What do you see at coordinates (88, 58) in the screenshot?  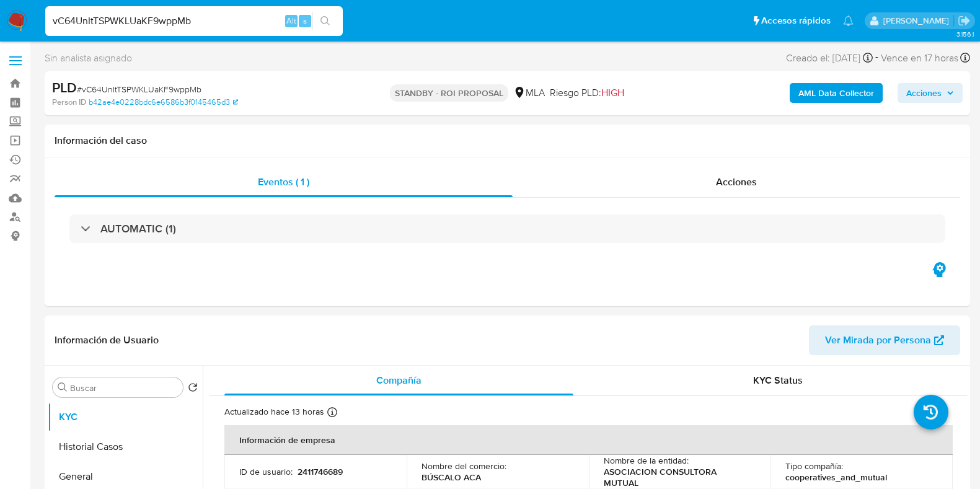 I see `span: Sin analista asignado` at bounding box center [88, 58].